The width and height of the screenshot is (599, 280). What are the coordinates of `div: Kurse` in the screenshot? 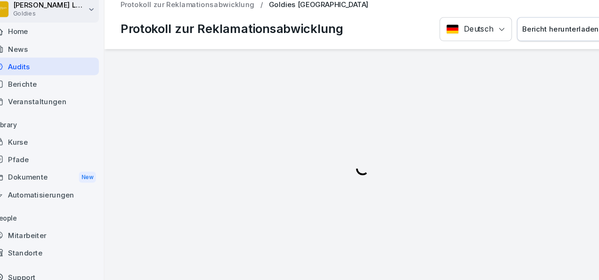 It's located at (56, 142).